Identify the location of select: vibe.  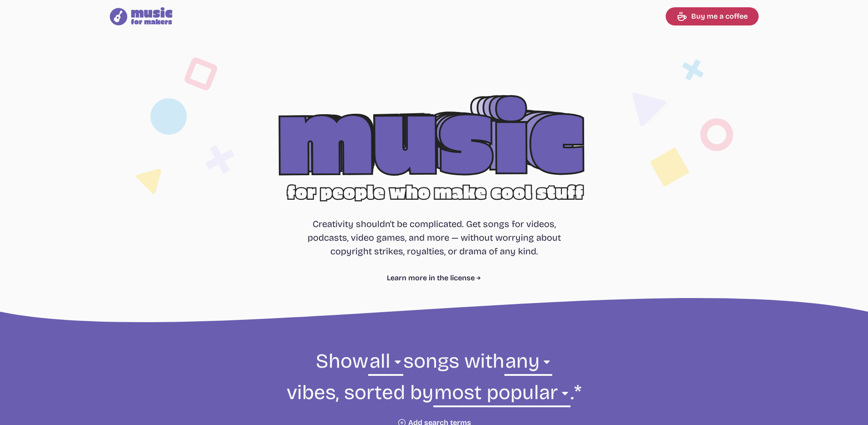
(528, 364).